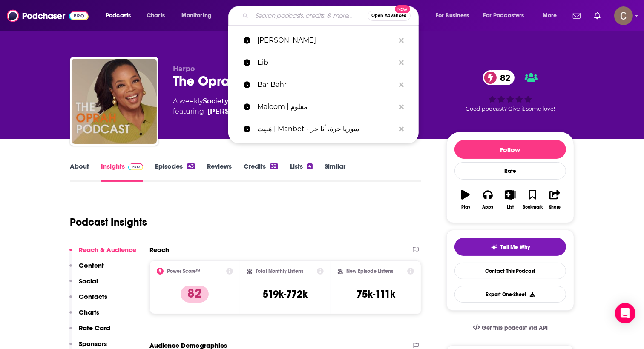 The image size is (644, 349). Describe the element at coordinates (48, 16) in the screenshot. I see `img: Podchaser - Follow, Share and Rate Podcasts` at that location.